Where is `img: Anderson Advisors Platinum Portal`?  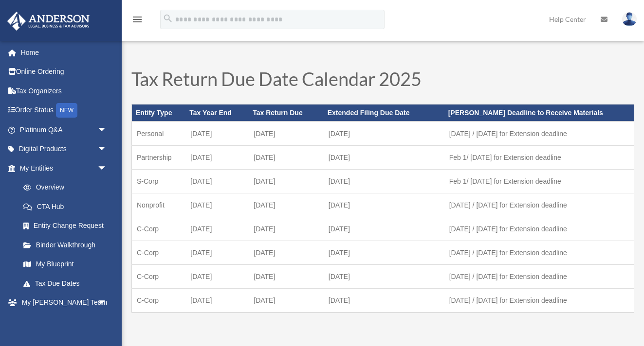
img: Anderson Advisors Platinum Portal is located at coordinates (49, 21).